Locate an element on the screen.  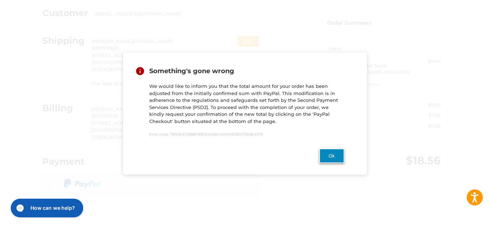
button: Gorgias live chat is located at coordinates (40, 12).